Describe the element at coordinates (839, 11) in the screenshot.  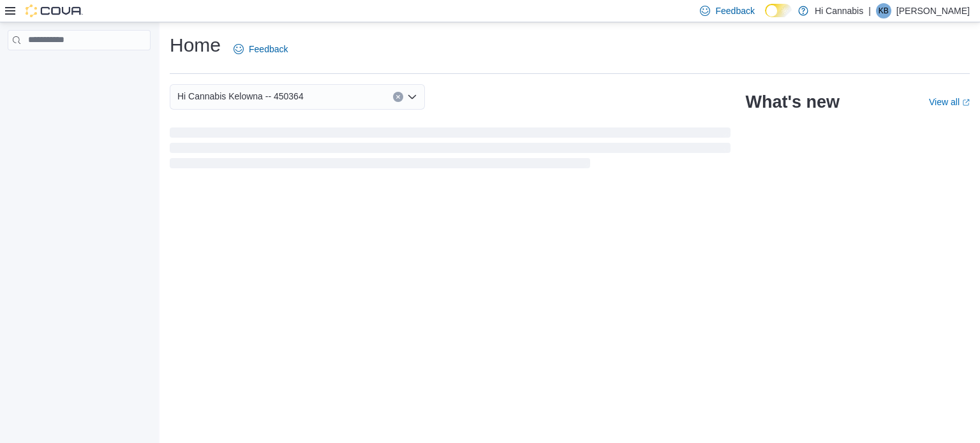
I see `p: Hi Cannabis` at that location.